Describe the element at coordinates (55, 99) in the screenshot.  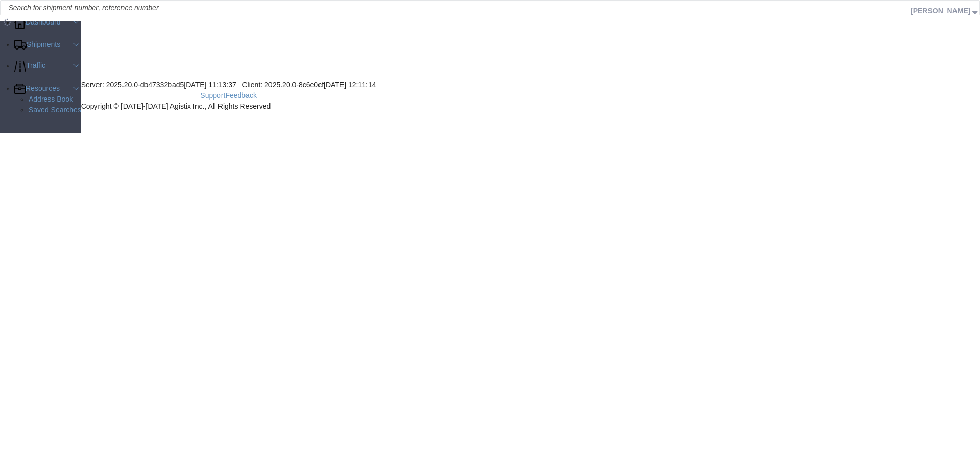
I see `a: Address Book` at that location.